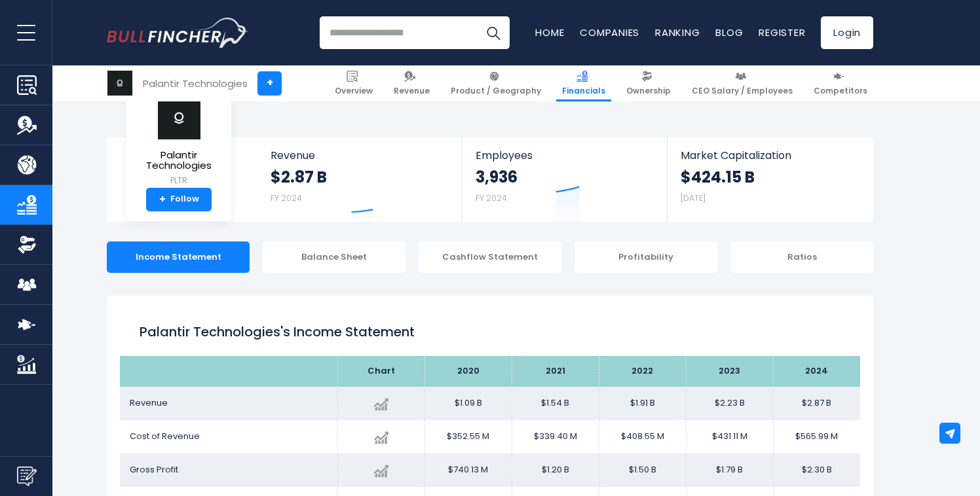 The image size is (980, 496). What do you see at coordinates (729, 470) in the screenshot?
I see `td: $1.79 B` at bounding box center [729, 470].